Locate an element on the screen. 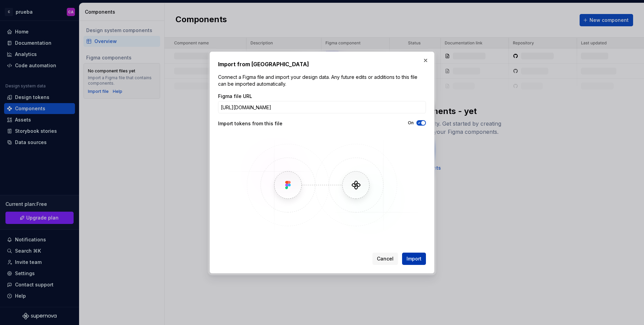 This screenshot has width=644, height=325. span: Import is located at coordinates (414, 259).